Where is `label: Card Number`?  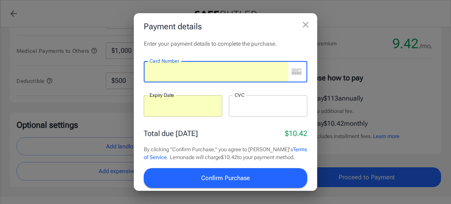
label: Card Number is located at coordinates (164, 61).